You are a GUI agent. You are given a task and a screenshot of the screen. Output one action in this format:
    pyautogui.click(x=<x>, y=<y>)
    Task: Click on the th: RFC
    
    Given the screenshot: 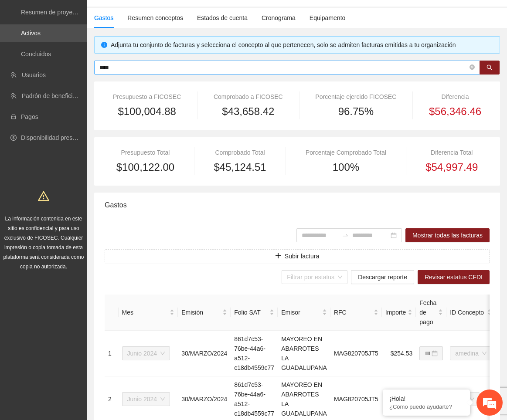 What is the action you would take?
    pyautogui.click(x=356, y=313)
    